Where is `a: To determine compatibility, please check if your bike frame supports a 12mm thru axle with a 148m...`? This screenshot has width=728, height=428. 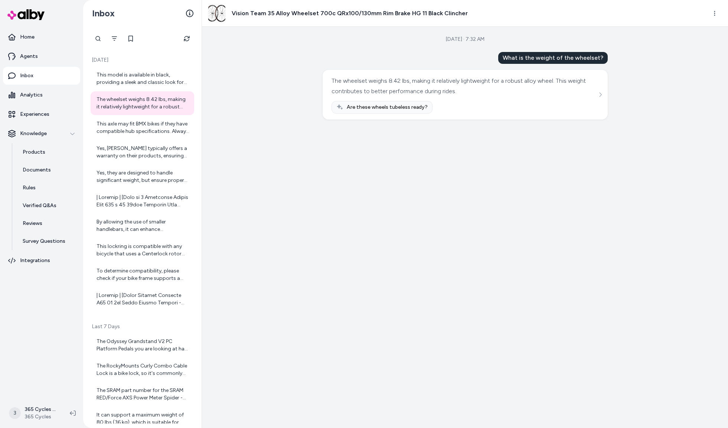 a: To determine compatibility, please check if your bike frame supports a 12mm thru axle with a 148m... is located at coordinates (142, 275).